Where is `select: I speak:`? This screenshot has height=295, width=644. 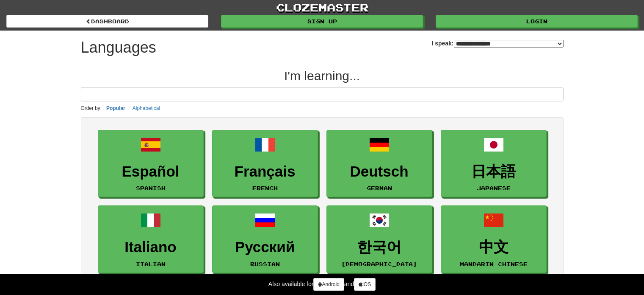 select: I speak: is located at coordinates (509, 44).